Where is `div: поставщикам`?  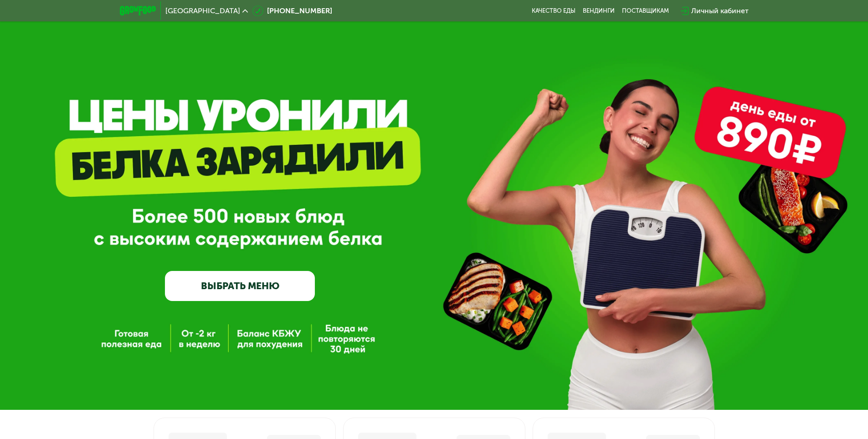
div: поставщикам is located at coordinates (646, 11).